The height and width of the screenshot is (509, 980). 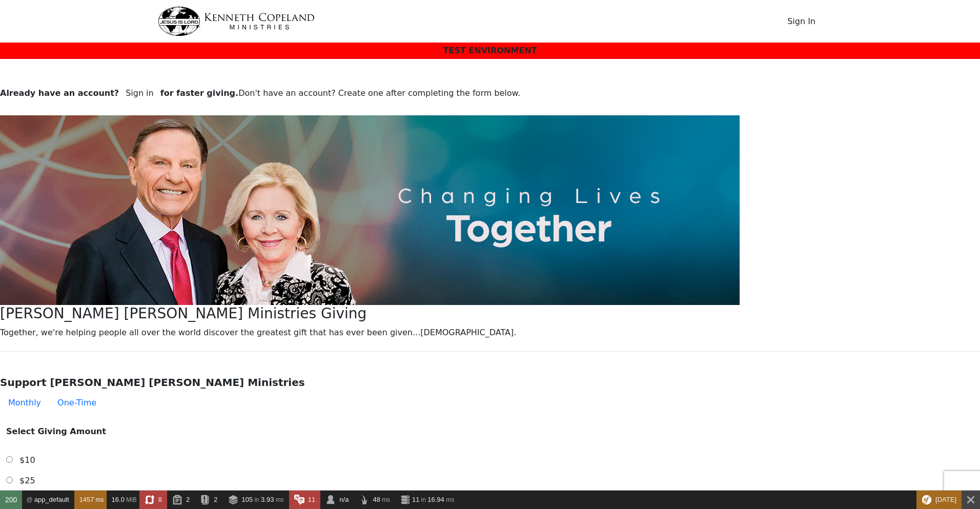 I want to click on button: One-Time, so click(x=77, y=403).